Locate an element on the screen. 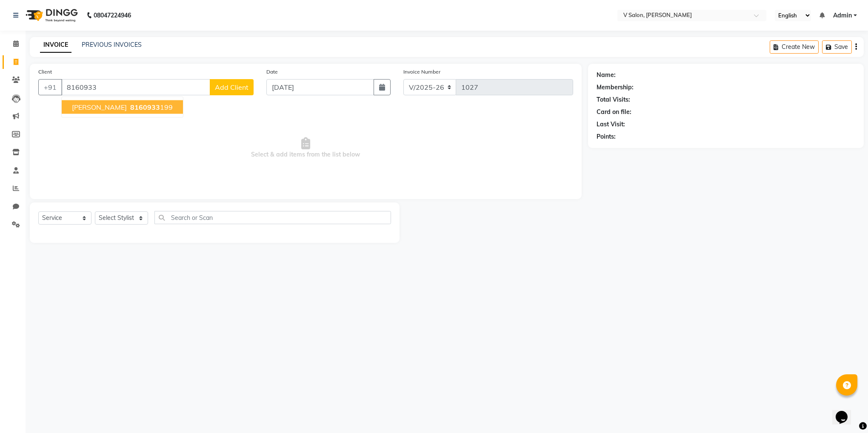  div: Points: is located at coordinates (606, 136).